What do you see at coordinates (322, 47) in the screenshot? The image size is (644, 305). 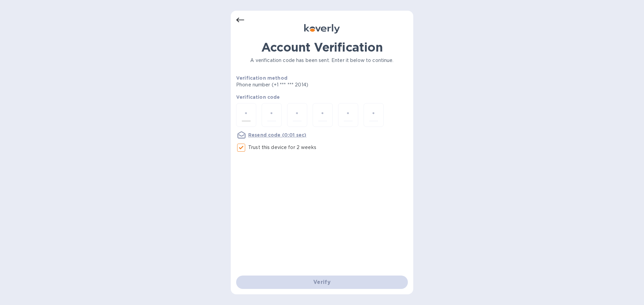 I see `h1: Account Verification` at bounding box center [322, 47].